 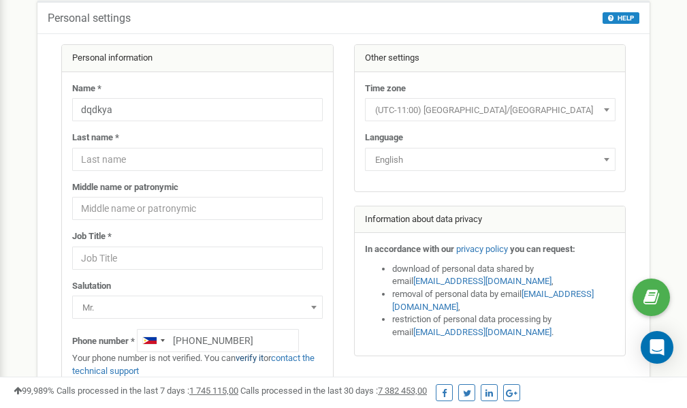 I want to click on a: privacy policy, so click(x=482, y=249).